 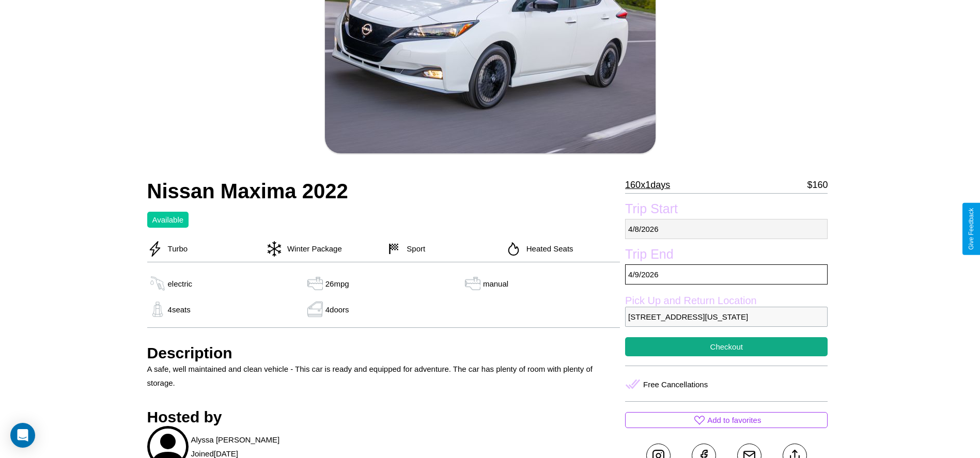 What do you see at coordinates (383, 191) in the screenshot?
I see `h2: Nissan Maxima 2022` at bounding box center [383, 191].